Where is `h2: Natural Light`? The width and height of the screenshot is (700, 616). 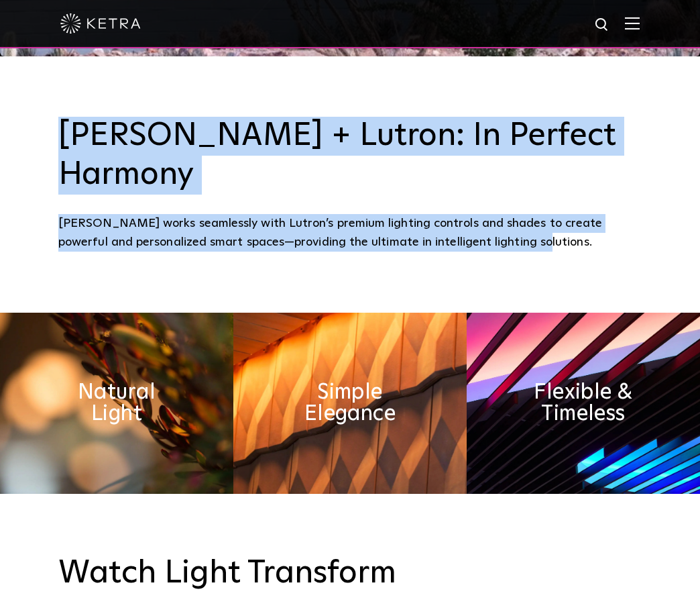 h2: Natural Light is located at coordinates (116, 403).